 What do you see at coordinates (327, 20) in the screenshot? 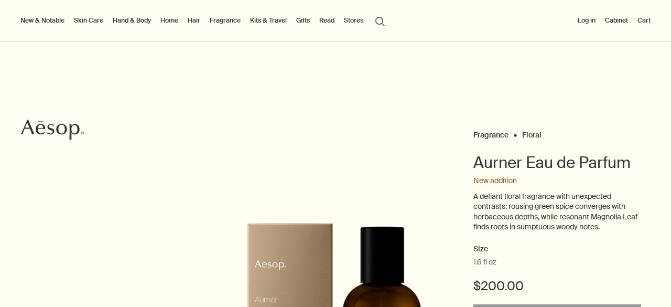
I see `a: Read` at bounding box center [327, 20].